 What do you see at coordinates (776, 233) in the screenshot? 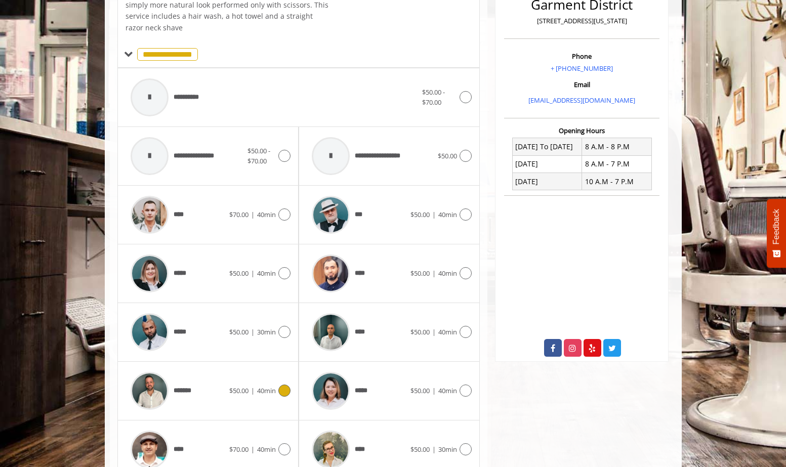
I see `button: Feedback - Show survey` at bounding box center [776, 233].